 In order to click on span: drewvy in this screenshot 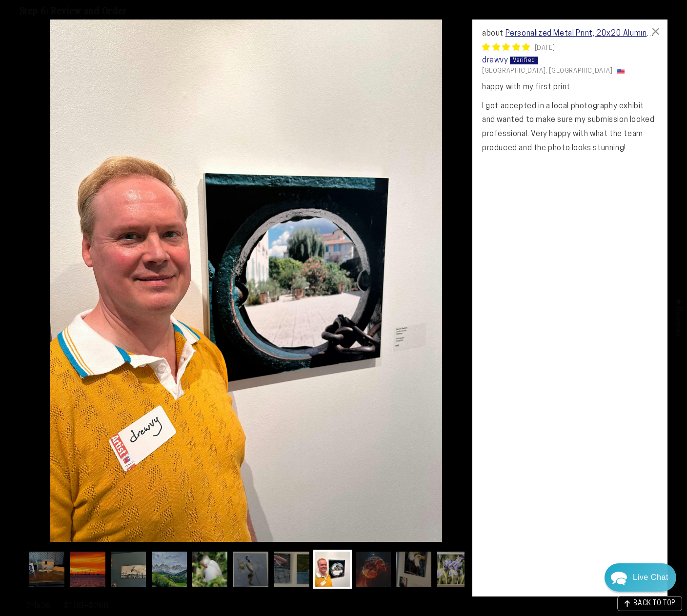, I will do `click(495, 61)`.